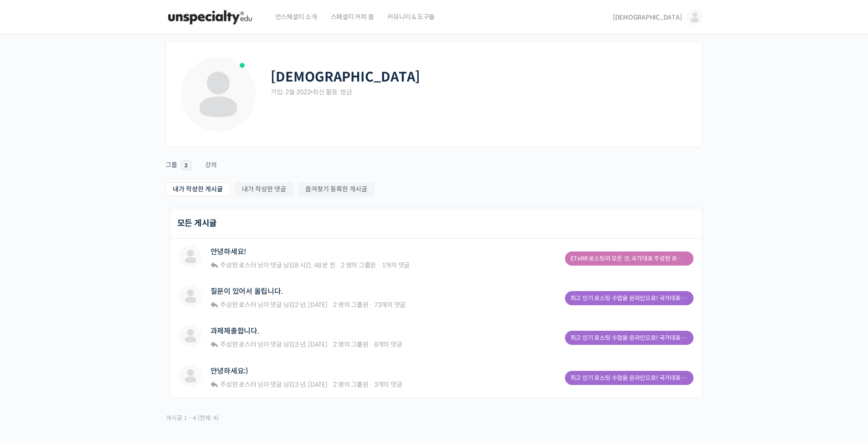 This screenshot has width=868, height=441. What do you see at coordinates (388, 385) in the screenshot?
I see `span: 3개의 댓글` at bounding box center [388, 385].